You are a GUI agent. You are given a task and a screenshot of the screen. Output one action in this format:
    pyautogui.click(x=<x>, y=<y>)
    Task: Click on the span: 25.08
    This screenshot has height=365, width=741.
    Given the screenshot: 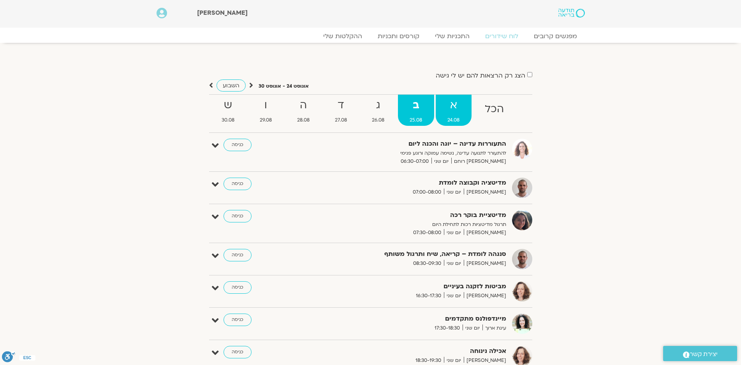 What is the action you would take?
    pyautogui.click(x=416, y=120)
    